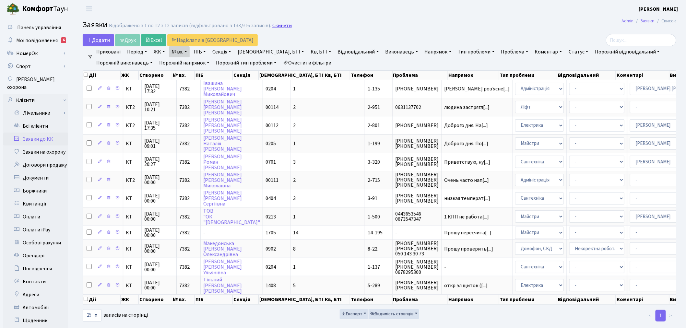 The width and height of the screenshot is (686, 328). Describe the element at coordinates (36, 256) in the screenshot. I see `a: Орендарі` at that location.